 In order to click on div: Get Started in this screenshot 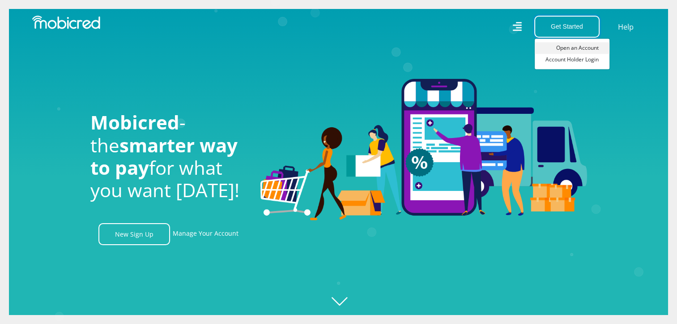, I will do `click(572, 54)`.